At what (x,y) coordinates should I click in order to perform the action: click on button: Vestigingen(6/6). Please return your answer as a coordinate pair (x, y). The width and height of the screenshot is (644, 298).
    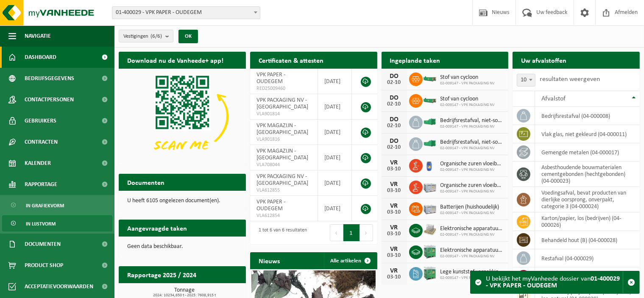
    Looking at the image, I should click on (146, 36).